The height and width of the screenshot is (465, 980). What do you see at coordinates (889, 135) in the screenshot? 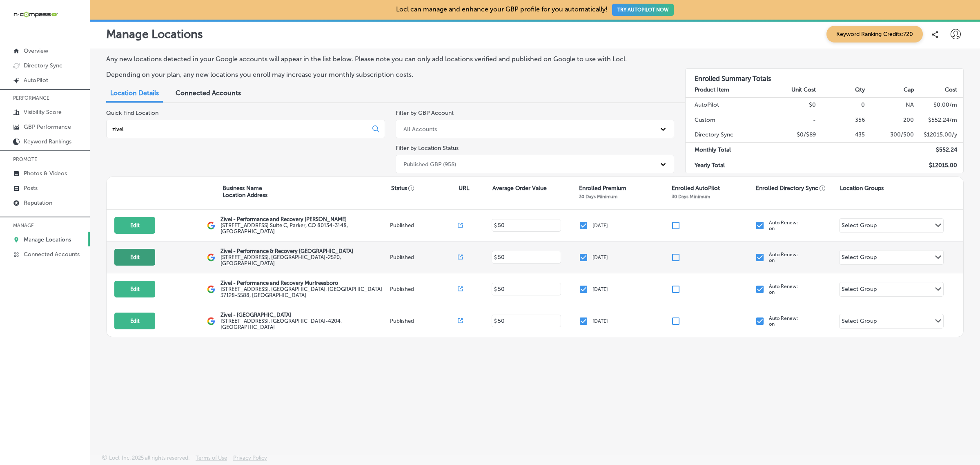
I see `td: 300/500` at bounding box center [889, 135].